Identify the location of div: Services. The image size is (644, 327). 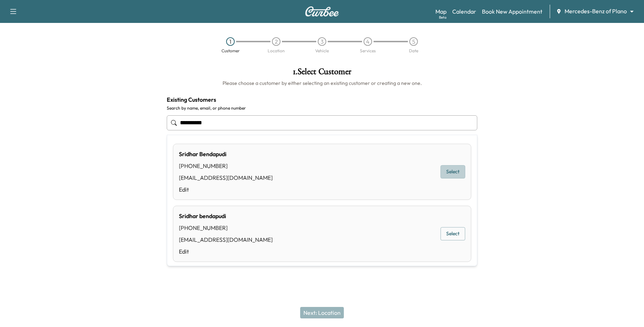
(368, 51).